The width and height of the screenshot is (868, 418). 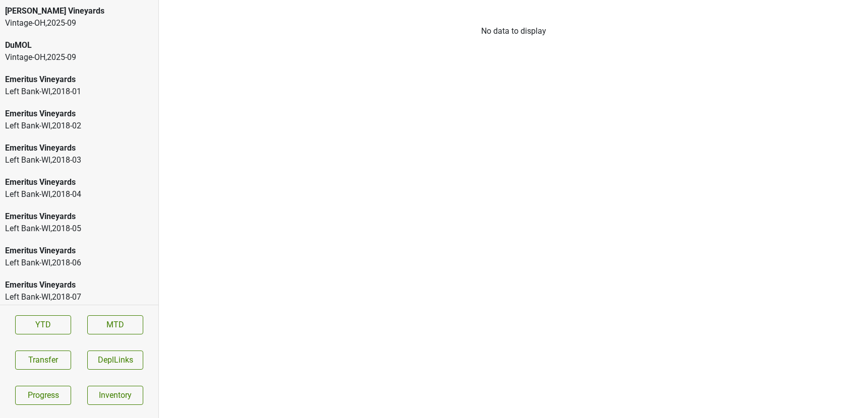 I want to click on div: Left Bank-WI , 2018 - 03, so click(x=79, y=160).